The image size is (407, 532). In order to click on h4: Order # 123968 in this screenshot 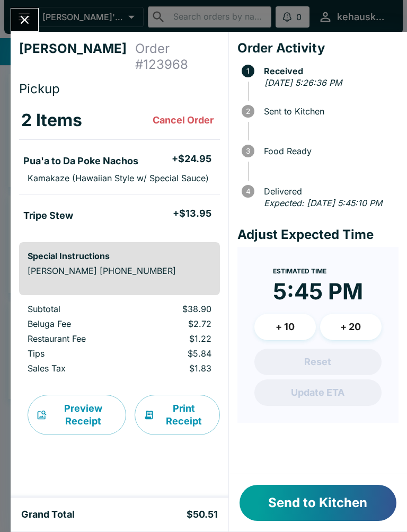, I will do `click(178, 56)`.